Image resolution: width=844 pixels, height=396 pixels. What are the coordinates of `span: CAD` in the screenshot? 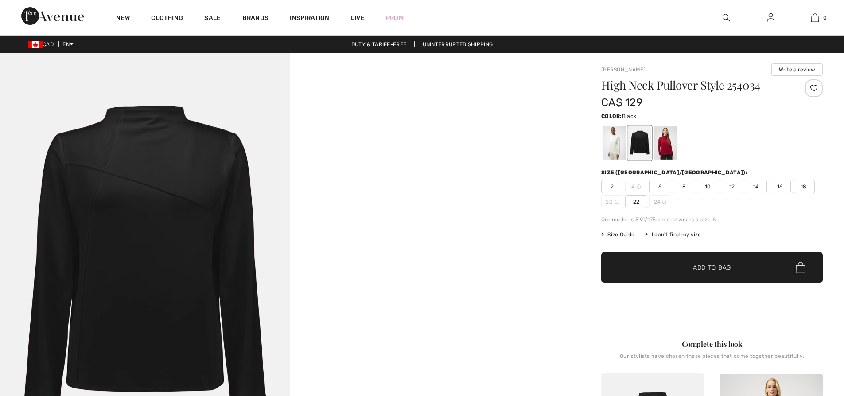 It's located at (43, 44).